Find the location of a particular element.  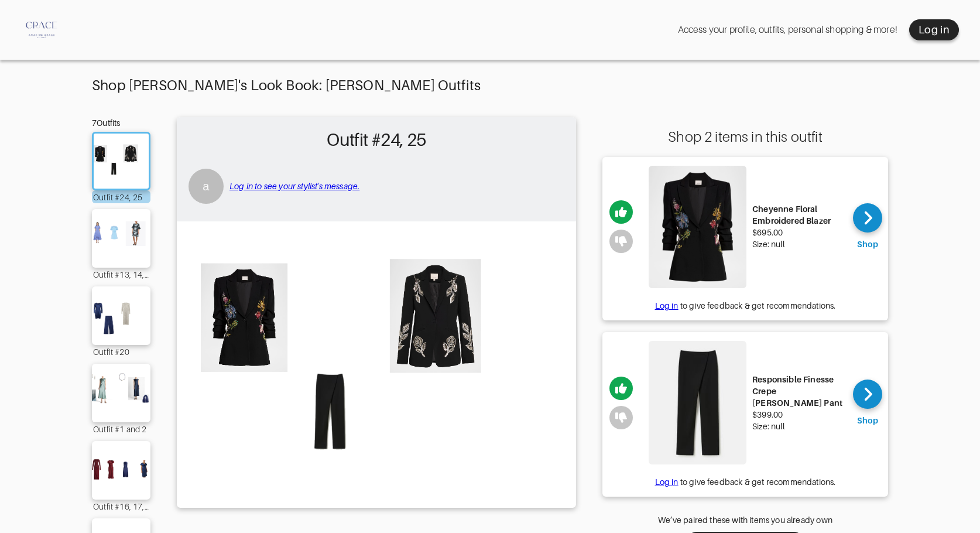

div: $695.00 is located at coordinates (797, 232).